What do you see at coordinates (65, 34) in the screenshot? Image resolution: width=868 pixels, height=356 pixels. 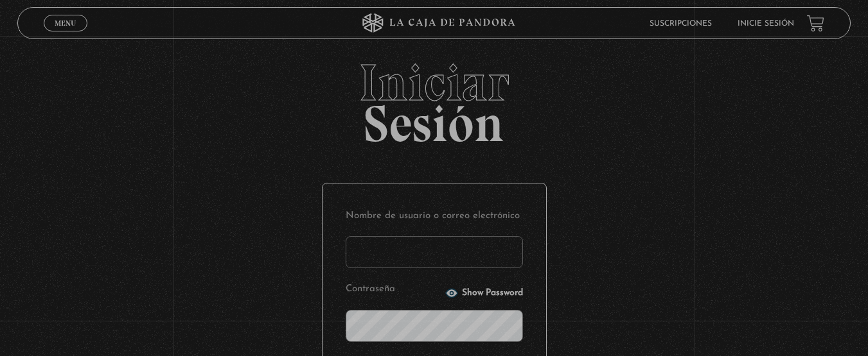 I see `span: Cerrar` at bounding box center [65, 34].